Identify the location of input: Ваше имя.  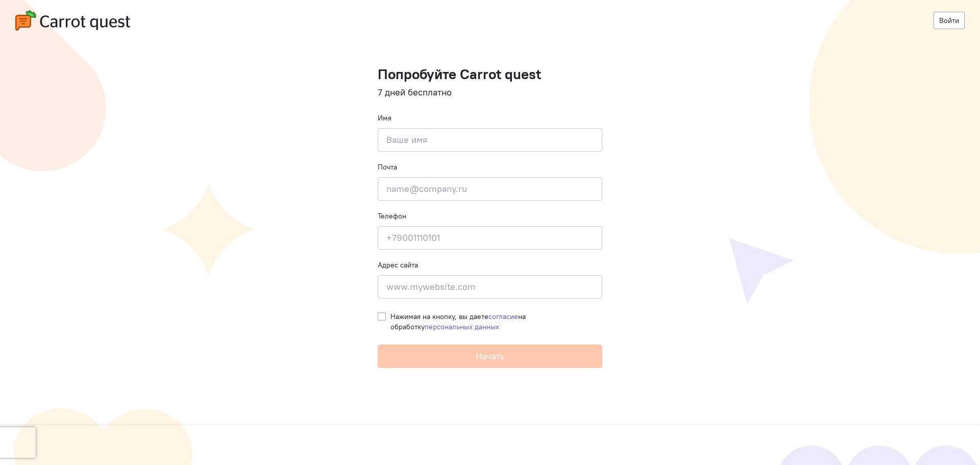
(490, 140).